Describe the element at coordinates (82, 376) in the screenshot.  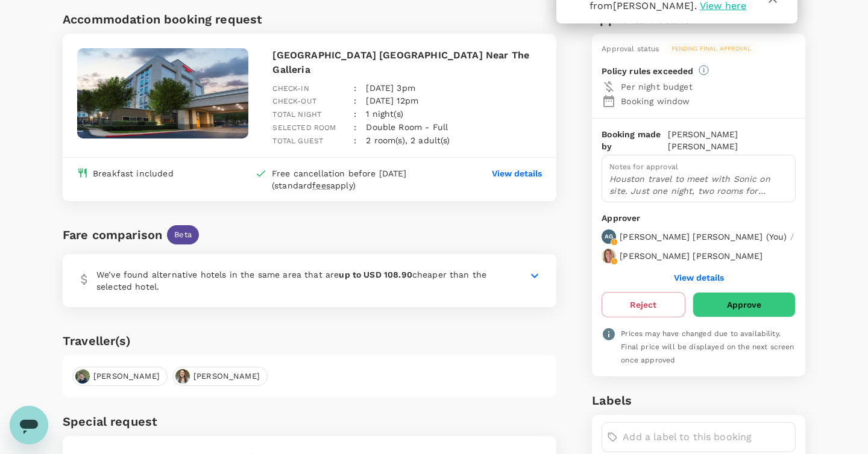
I see `img: avatar-672e378ebff23.png` at that location.